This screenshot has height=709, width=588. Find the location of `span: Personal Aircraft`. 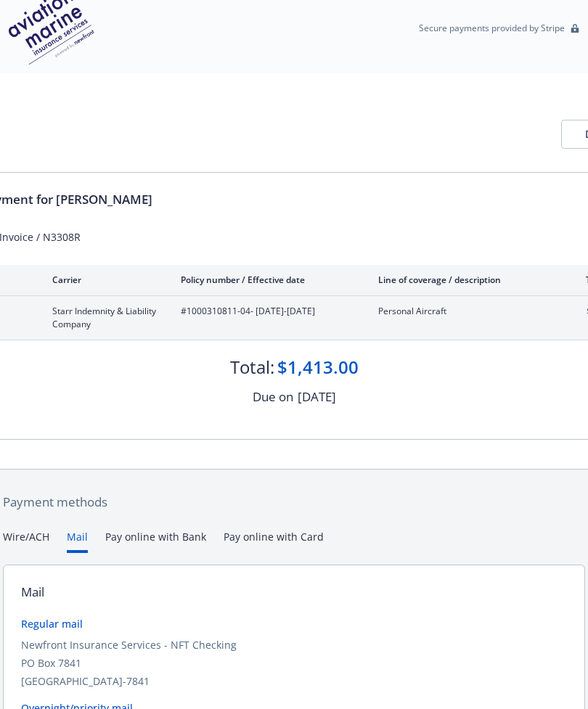

span: Personal Aircraft is located at coordinates (463, 312).